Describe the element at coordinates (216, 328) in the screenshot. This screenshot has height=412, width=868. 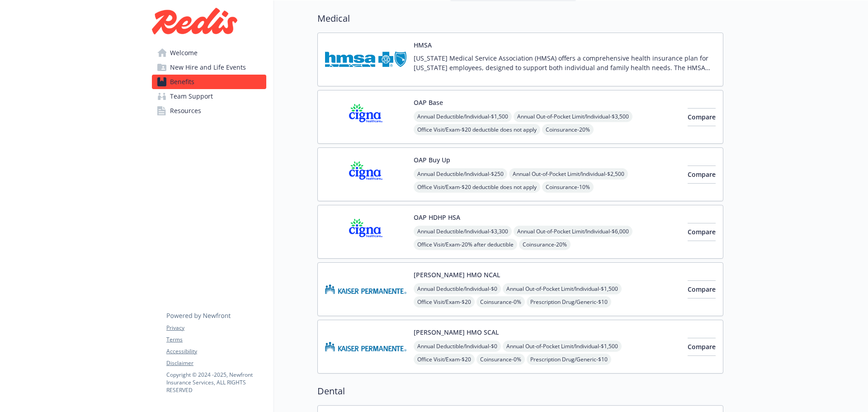
I see `a: Privacy` at that location.